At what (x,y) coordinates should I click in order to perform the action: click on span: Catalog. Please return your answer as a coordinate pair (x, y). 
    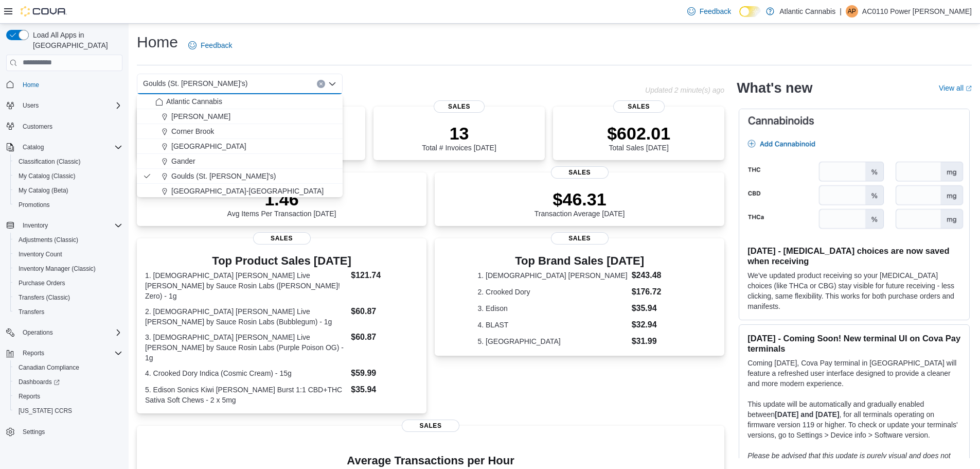
    Looking at the image, I should click on (70, 147).